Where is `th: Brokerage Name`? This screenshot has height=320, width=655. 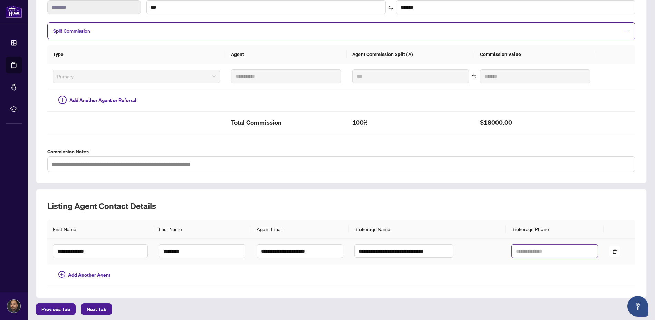 th: Brokerage Name is located at coordinates (427, 229).